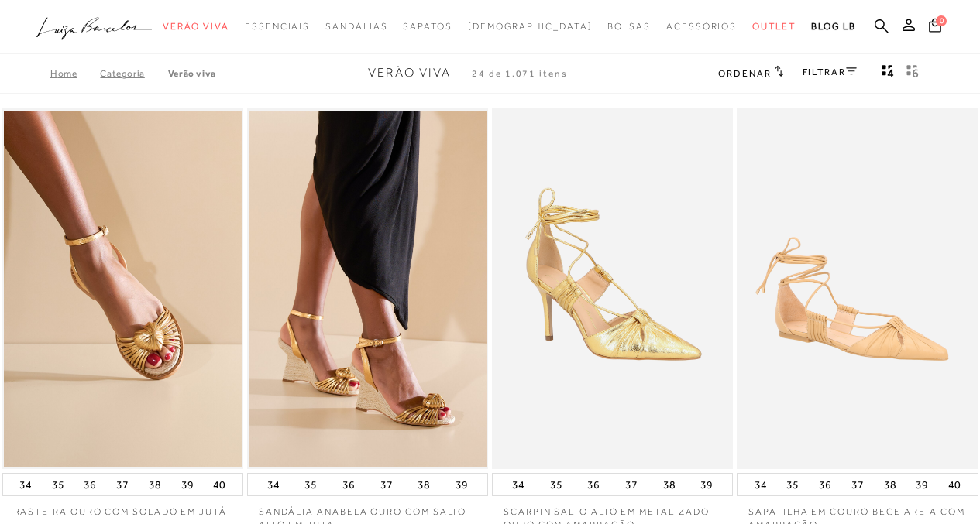  Describe the element at coordinates (277, 26) in the screenshot. I see `span: Essenciais` at that location.